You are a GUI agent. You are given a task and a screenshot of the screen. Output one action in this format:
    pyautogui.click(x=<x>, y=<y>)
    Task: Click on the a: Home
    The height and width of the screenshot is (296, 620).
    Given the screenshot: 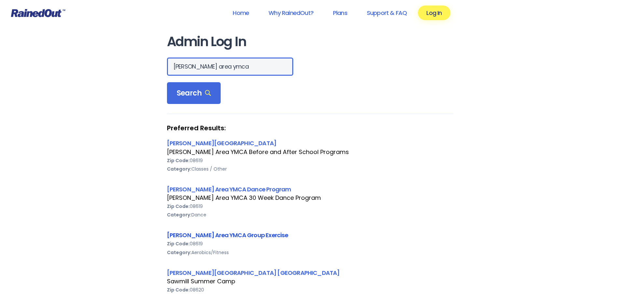 What is the action you would take?
    pyautogui.click(x=241, y=13)
    